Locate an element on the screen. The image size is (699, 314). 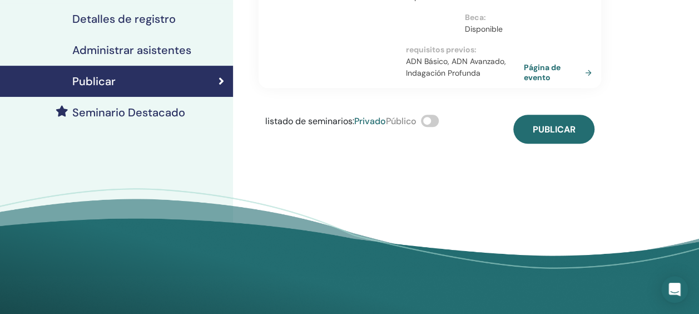
p: Beca : is located at coordinates (491, 17).